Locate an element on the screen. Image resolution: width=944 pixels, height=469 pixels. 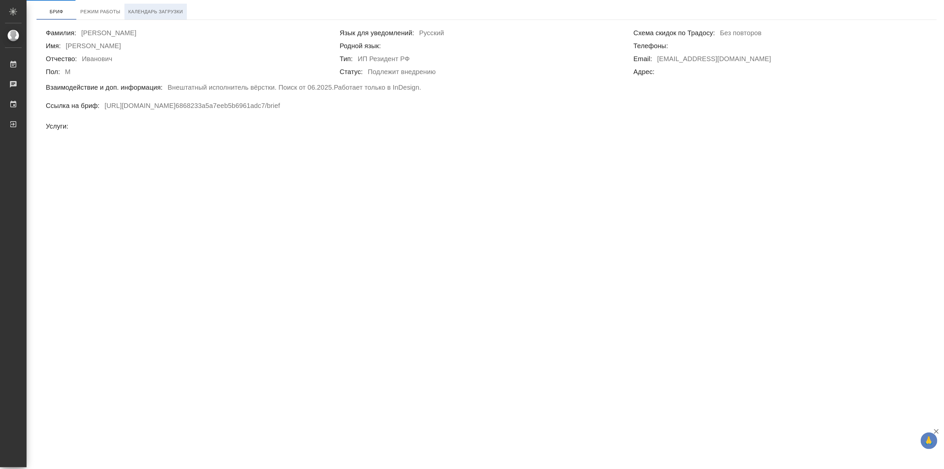
h6: Услуги: is located at coordinates (57, 126).